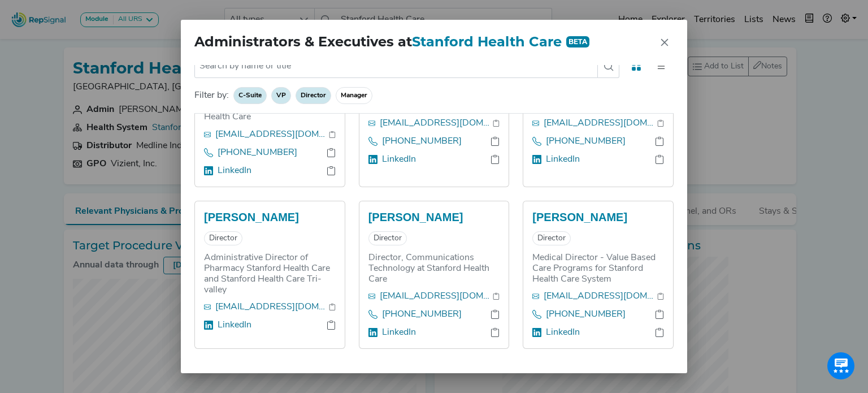 Image resolution: width=868 pixels, height=393 pixels. I want to click on h6: Administrative Director of Pharmacy Stanford Health Care and Stanford Health Care Tri-valley, so click(270, 274).